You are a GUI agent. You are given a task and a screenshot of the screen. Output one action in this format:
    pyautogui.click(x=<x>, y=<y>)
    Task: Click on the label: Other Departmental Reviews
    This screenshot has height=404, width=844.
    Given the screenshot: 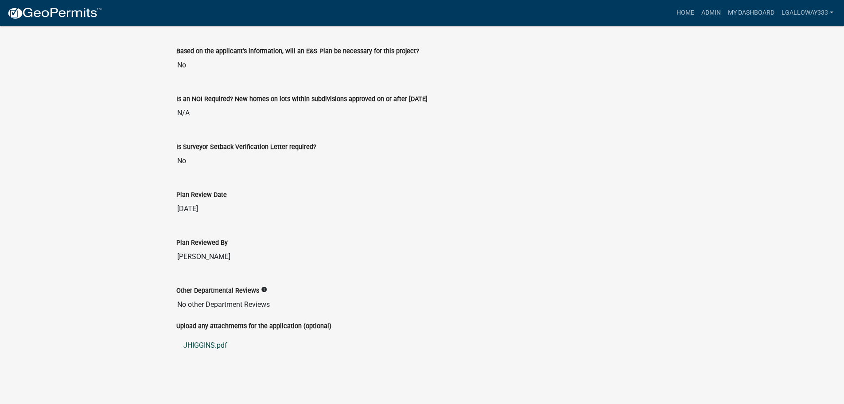 What is the action you would take?
    pyautogui.click(x=218, y=291)
    